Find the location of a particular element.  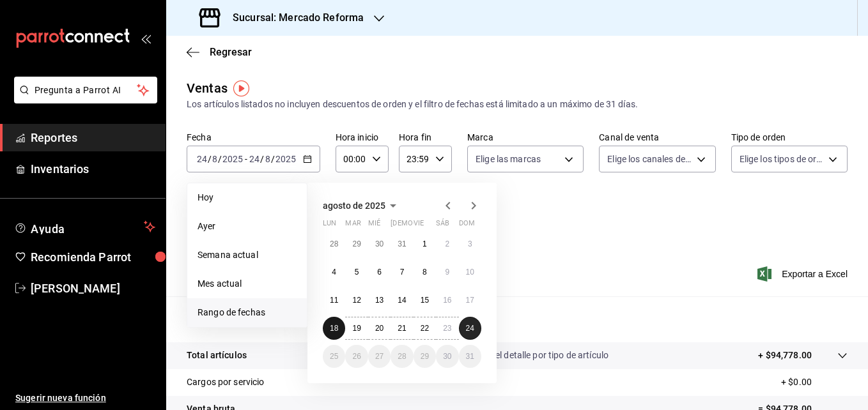

abbr: 2 de agosto de 2025 is located at coordinates (447, 244).